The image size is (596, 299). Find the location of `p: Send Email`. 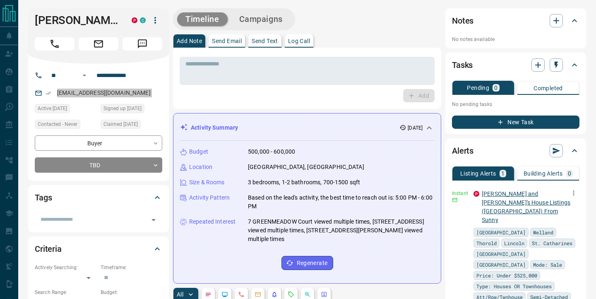

p: Send Email is located at coordinates (227, 41).